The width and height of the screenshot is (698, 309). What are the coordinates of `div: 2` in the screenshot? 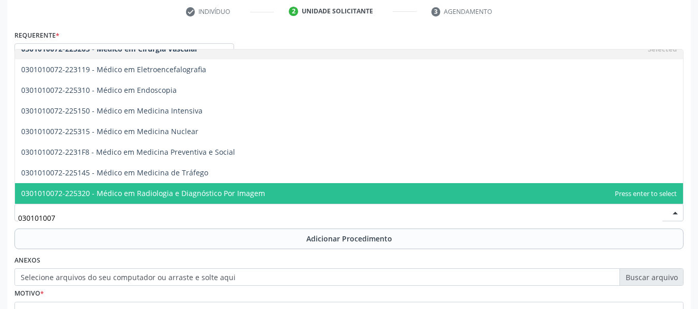 It's located at (293, 11).